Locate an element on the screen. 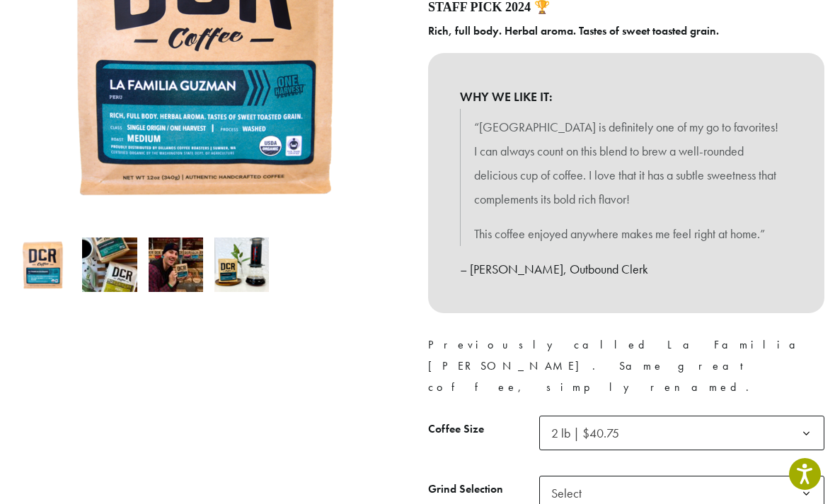 Image resolution: width=835 pixels, height=504 pixels. img: La Familia Guzman by Dillanos Coffee Roasters is located at coordinates (43, 265).